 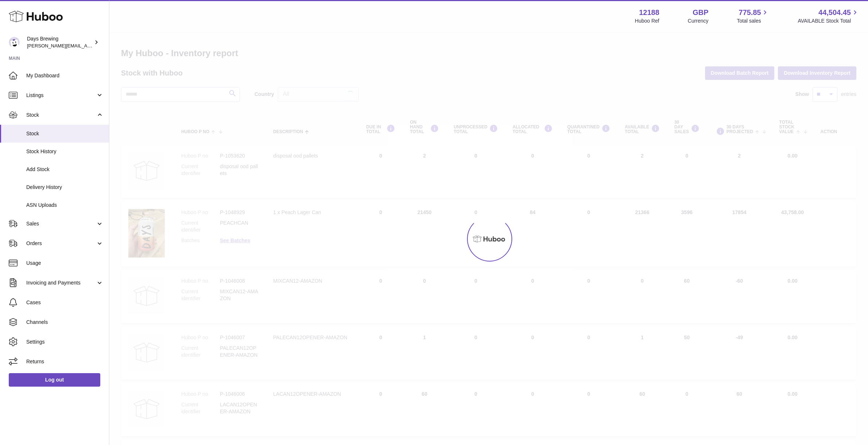 What do you see at coordinates (61, 283) in the screenshot?
I see `span: Invoicing and Payments` at bounding box center [61, 283].